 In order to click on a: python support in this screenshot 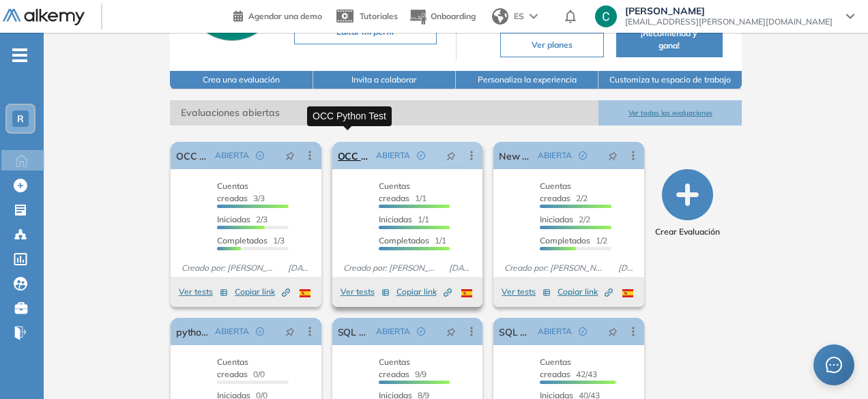, I will do `click(192, 332)`.